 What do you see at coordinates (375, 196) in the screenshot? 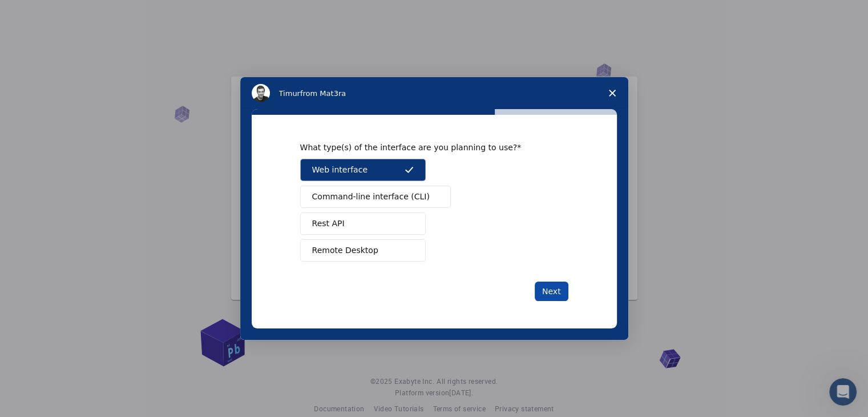
I see `button: Command-line interface (CLI)` at bounding box center [375, 196].